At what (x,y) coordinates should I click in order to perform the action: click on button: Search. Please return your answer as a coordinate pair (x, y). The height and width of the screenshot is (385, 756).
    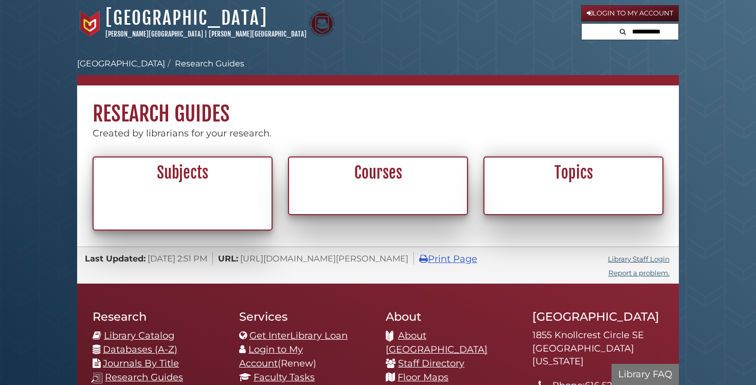
    Looking at the image, I should click on (623, 30).